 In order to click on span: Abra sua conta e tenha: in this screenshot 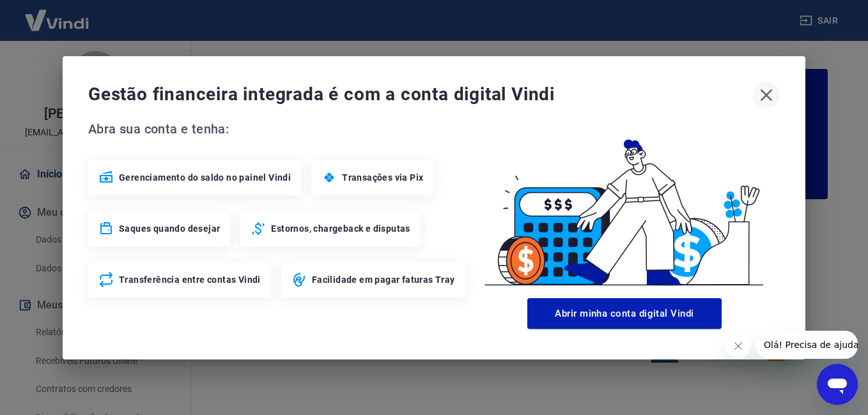, I will do `click(279, 129)`.